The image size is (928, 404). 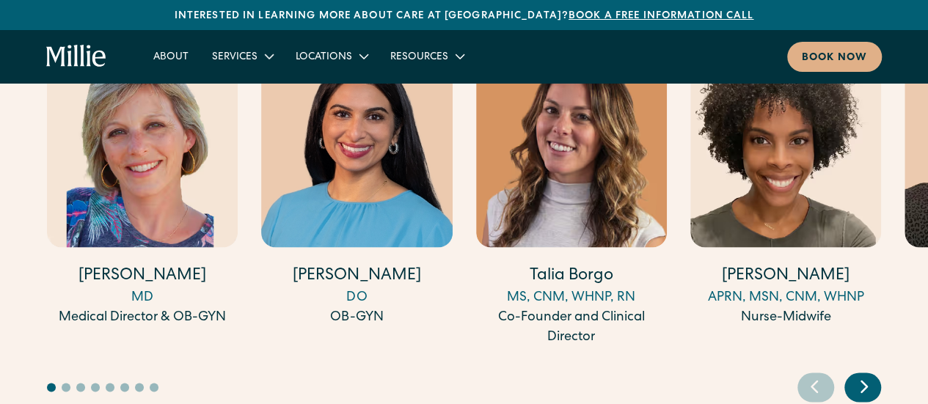 What do you see at coordinates (110, 388) in the screenshot?
I see `button: Go to slide 5` at bounding box center [110, 388].